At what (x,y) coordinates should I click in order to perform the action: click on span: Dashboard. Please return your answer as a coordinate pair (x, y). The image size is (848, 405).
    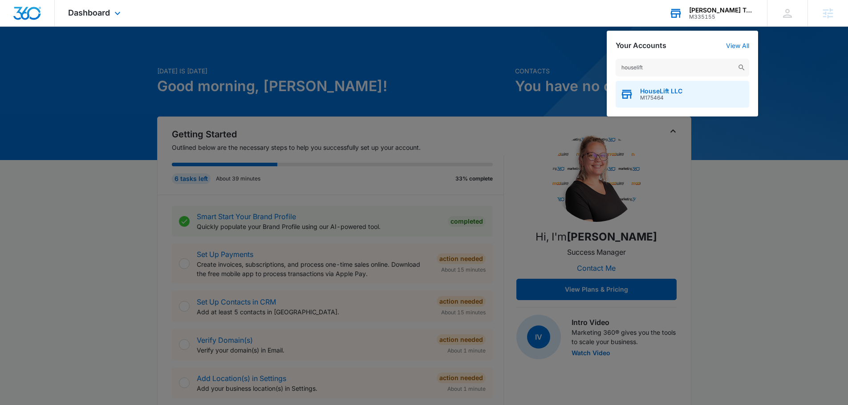
    Looking at the image, I should click on (89, 12).